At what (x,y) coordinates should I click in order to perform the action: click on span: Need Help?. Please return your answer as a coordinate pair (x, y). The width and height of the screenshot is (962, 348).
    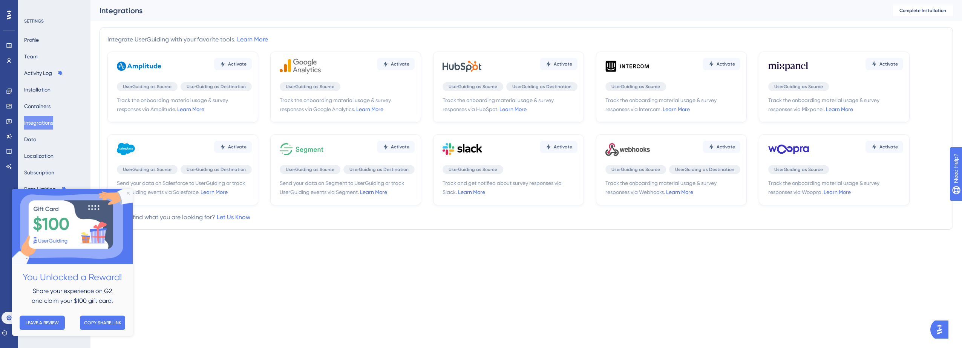
    Looking at the image, I should click on (32, 6).